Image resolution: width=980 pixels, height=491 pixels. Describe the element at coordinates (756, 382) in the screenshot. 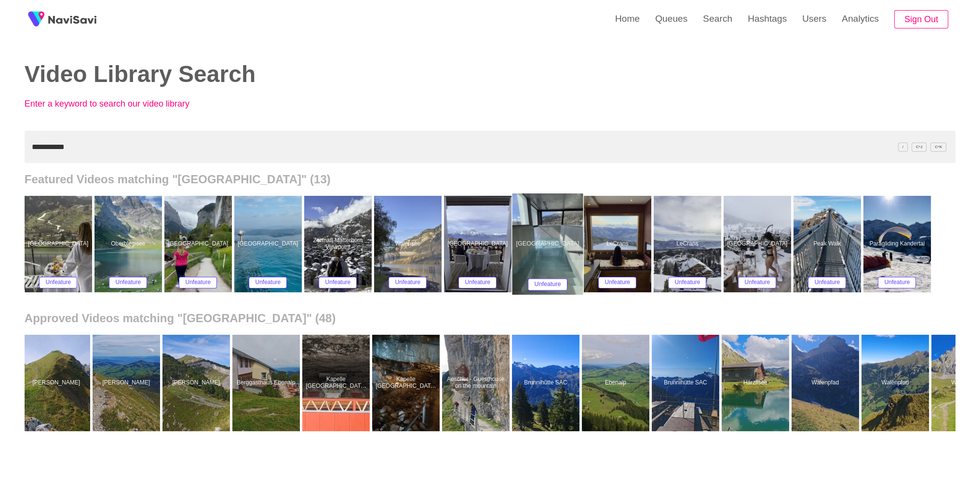

I see `a: HärzliseeHärzlisee` at that location.